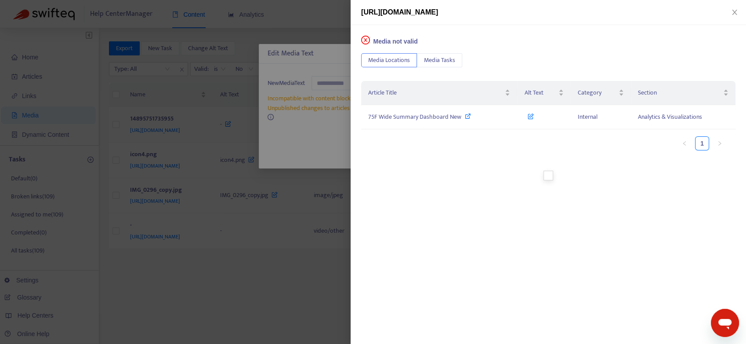 The image size is (746, 344). Describe the element at coordinates (541, 93) in the screenshot. I see `span: Alt Text` at that location.